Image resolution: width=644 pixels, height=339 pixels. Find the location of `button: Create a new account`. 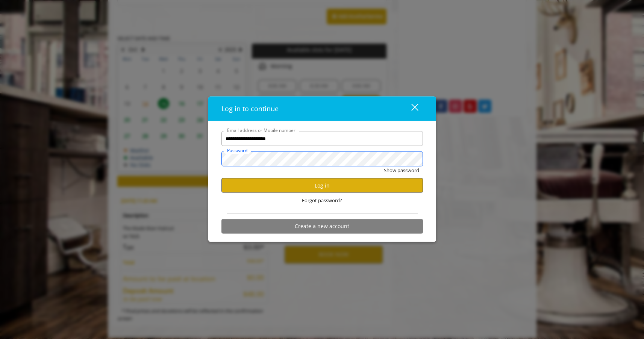

button: Create a new account is located at coordinates (322, 226).